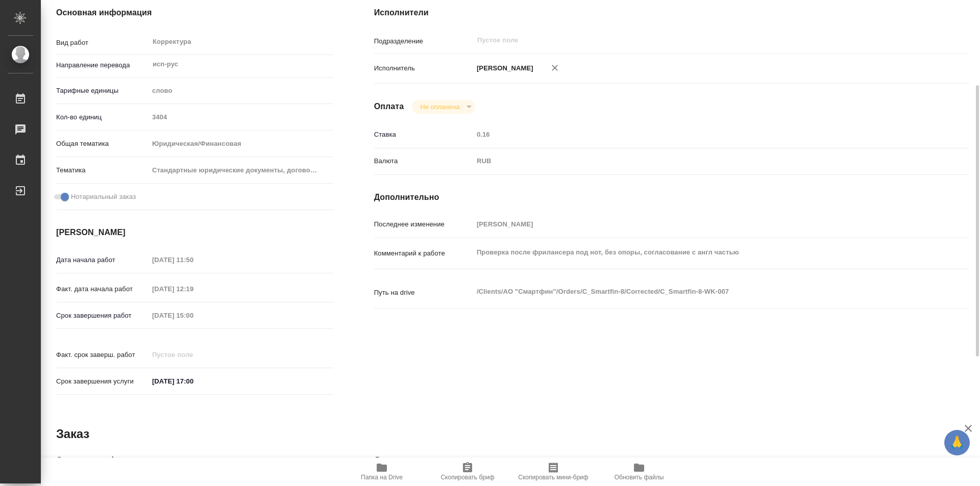 The width and height of the screenshot is (980, 486). What do you see at coordinates (696, 292) in the screenshot?
I see `textarea: /Clients/АО "Смартфин"/Orders/C_Smartfin-8/Corrected/C_Smartfin-8-WK-007` at bounding box center [696, 292].